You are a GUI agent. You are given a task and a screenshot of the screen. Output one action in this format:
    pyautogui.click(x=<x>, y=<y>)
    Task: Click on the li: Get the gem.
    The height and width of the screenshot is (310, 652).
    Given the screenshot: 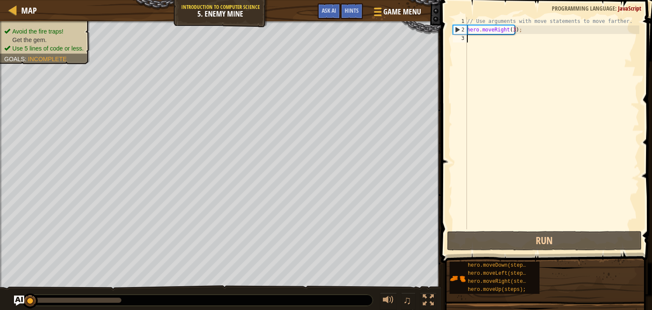 What is the action you would take?
    pyautogui.click(x=44, y=40)
    